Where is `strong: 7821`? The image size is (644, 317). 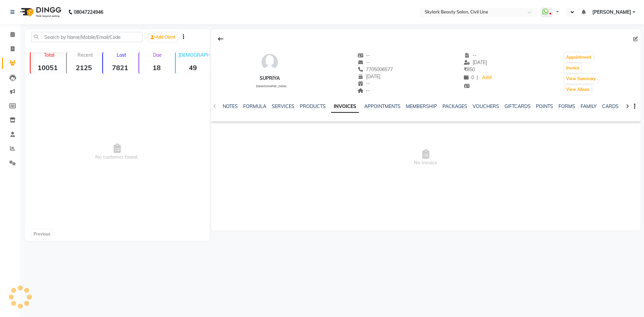
strong: 7821 is located at coordinates (120, 67).